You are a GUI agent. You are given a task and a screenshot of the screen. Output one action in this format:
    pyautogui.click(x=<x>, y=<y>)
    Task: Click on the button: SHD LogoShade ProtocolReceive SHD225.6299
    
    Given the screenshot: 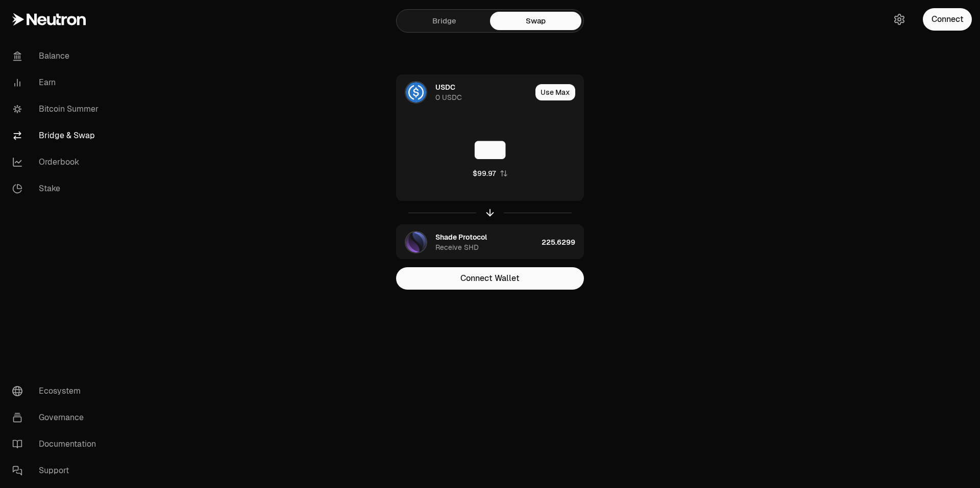 What is the action you would take?
    pyautogui.click(x=490, y=242)
    